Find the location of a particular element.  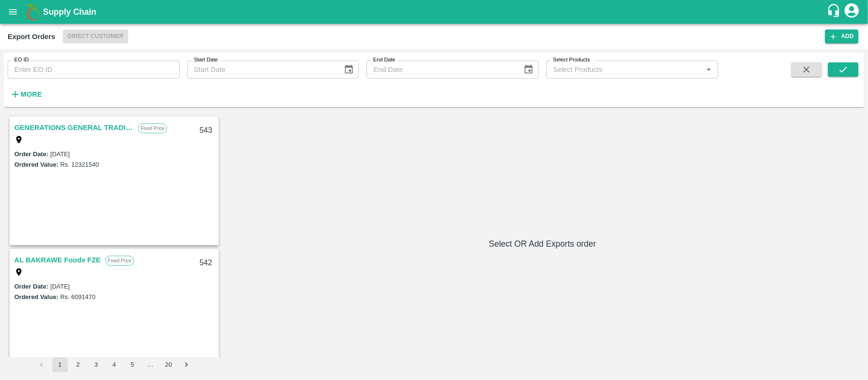

button: More is located at coordinates (26, 95).